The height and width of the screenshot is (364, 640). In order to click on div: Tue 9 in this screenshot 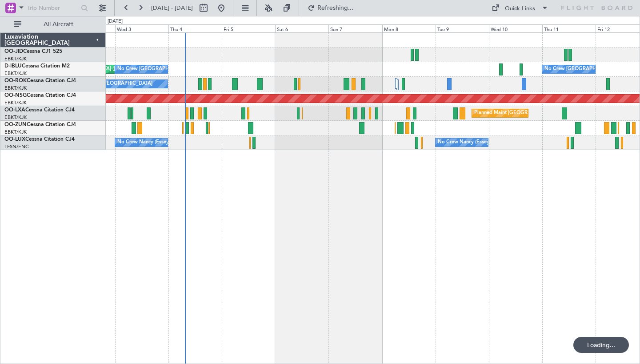, I will do `click(462, 28)`.